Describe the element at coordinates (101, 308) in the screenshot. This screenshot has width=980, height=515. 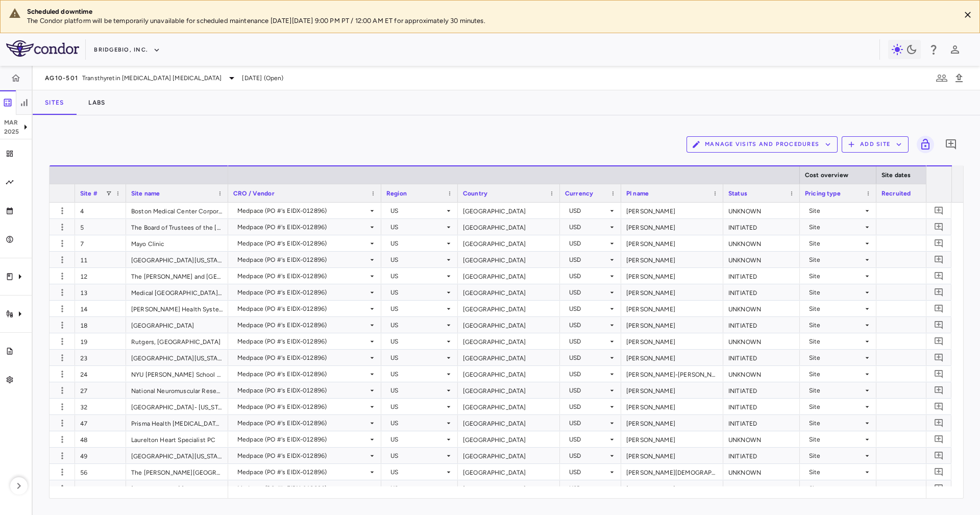
I see `div: 14` at that location.